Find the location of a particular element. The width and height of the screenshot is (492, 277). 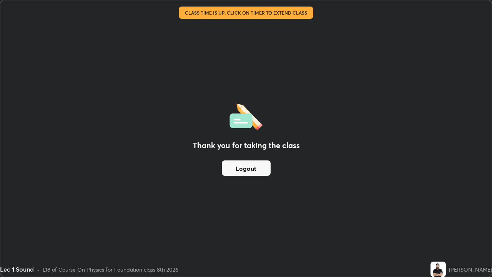

img: offlineFeedback.1438e8b3.svg is located at coordinates (246, 116).